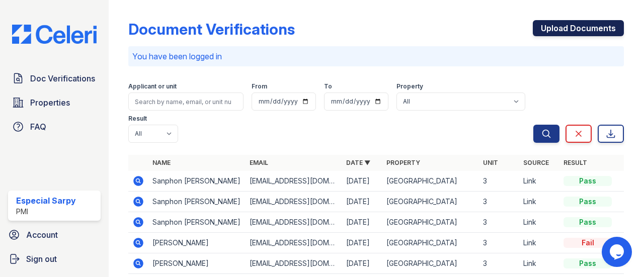  Describe the element at coordinates (62, 78) in the screenshot. I see `span: Doc Verifications` at that location.